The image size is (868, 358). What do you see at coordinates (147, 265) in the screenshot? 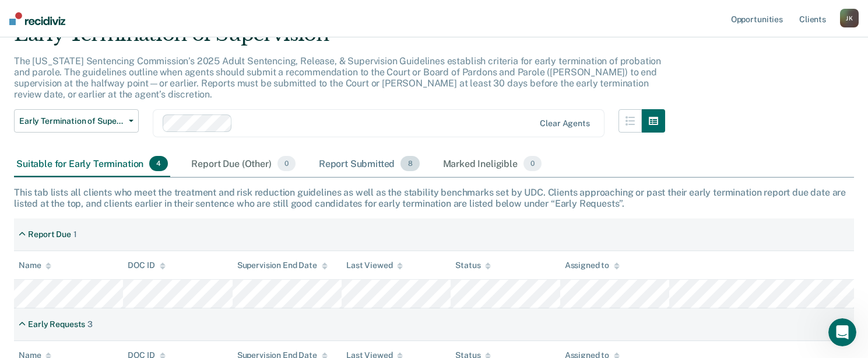
I see `div: DOC ID` at bounding box center [147, 265].